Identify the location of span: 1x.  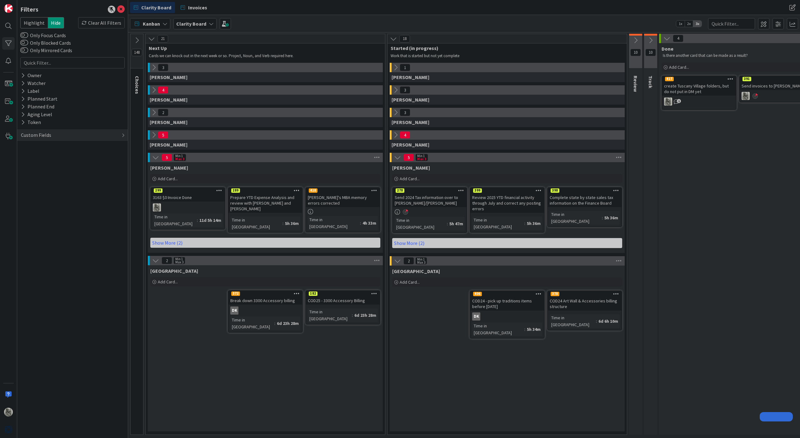
(680, 24).